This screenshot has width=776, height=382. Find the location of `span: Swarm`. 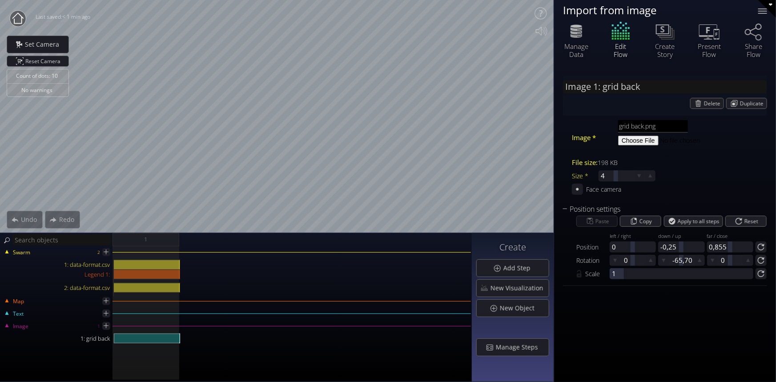

span: Swarm is located at coordinates (21, 253).